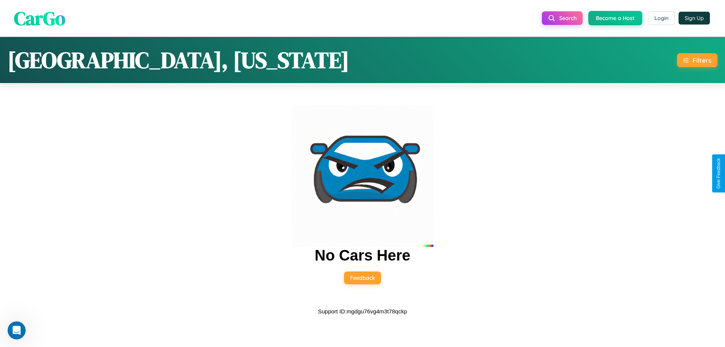 This screenshot has height=347, width=725. What do you see at coordinates (661, 18) in the screenshot?
I see `button: Login` at bounding box center [661, 18].